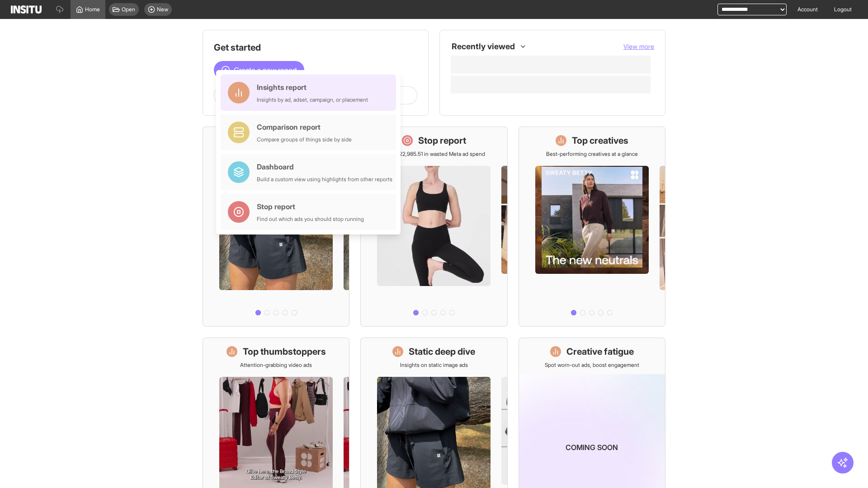 This screenshot has width=868, height=488. I want to click on p: Best-performing creatives at a glance, so click(592, 154).